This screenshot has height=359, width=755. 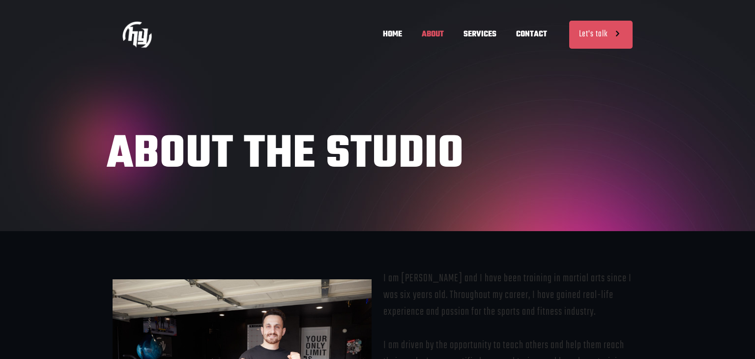 What do you see at coordinates (137, 34) in the screenshot?
I see `img: ABOUT THE STUDIO` at bounding box center [137, 34].